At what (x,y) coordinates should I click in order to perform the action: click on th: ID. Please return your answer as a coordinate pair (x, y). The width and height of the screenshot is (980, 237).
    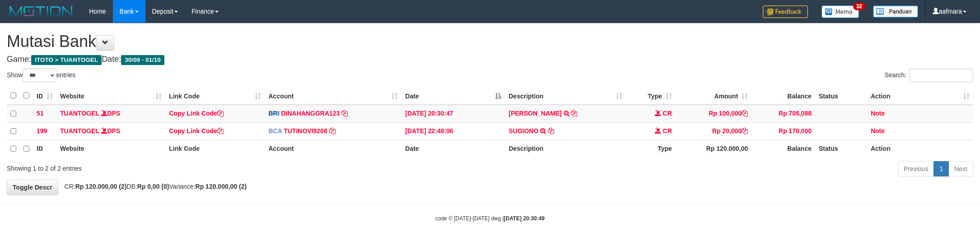
    Looking at the image, I should click on (45, 149).